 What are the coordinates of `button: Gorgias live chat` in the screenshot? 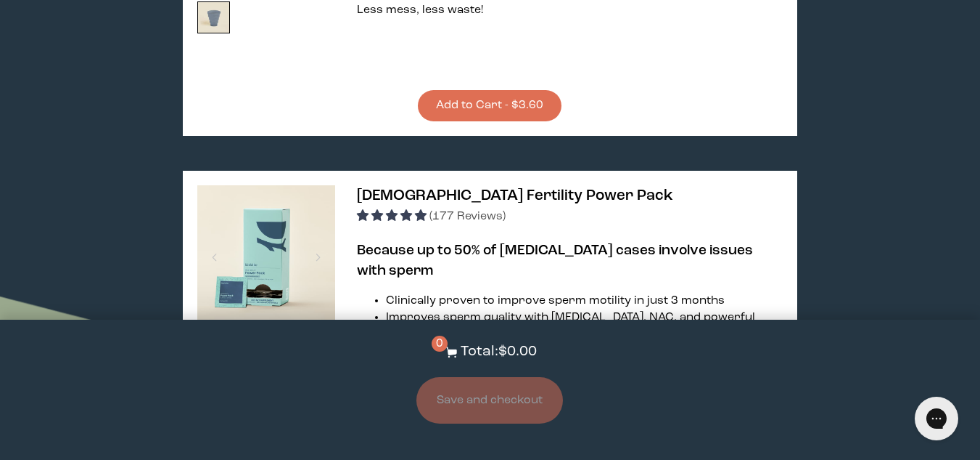 It's located at (29, 27).